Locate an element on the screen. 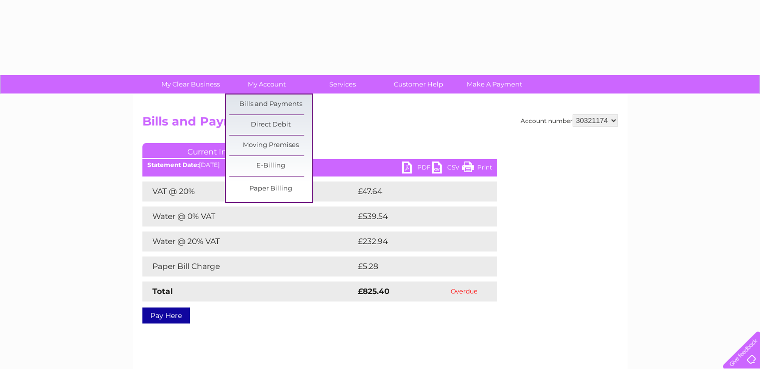 Image resolution: width=760 pixels, height=369 pixels. td: £539.54 is located at coordinates (417, 216).